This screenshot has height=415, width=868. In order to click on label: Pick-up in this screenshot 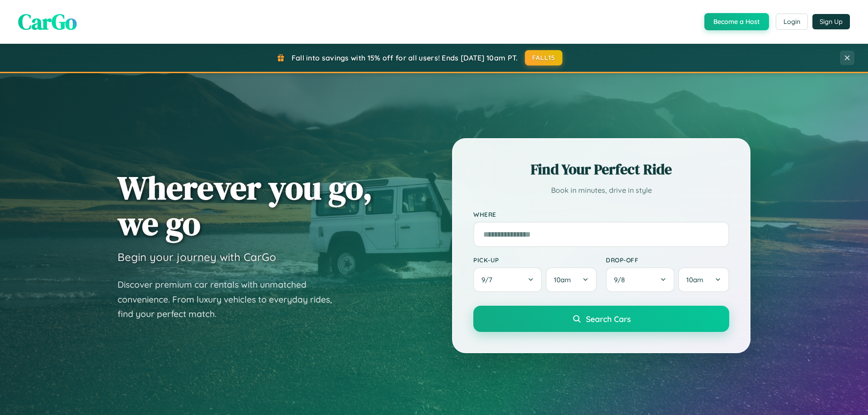, I will do `click(535, 260)`.